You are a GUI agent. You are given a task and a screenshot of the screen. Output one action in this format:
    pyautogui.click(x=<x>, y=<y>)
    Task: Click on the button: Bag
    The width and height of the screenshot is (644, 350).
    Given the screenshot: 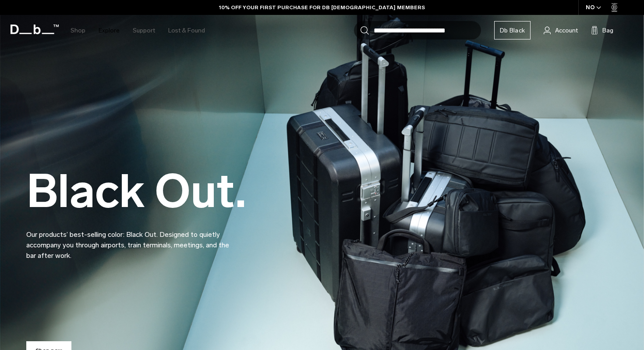 What is the action you would take?
    pyautogui.click(x=602, y=30)
    